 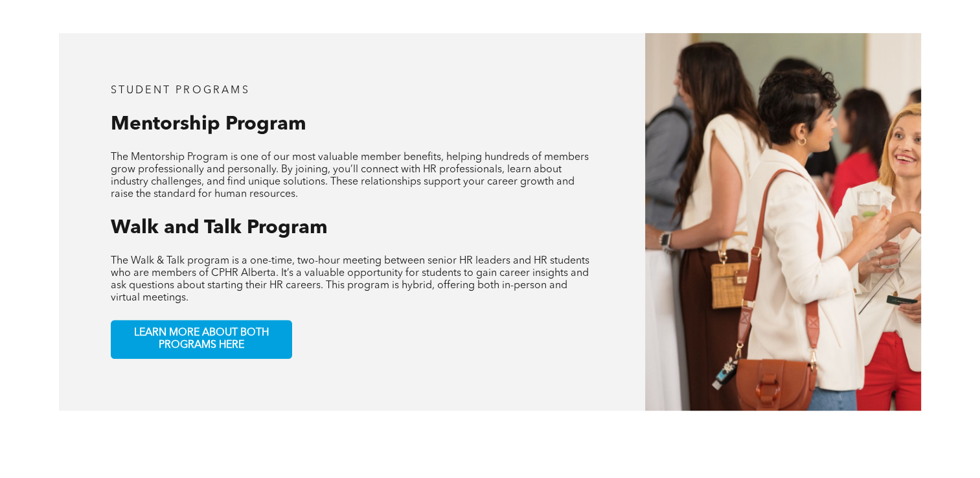 What do you see at coordinates (350, 279) in the screenshot?
I see `span: The Walk & Talk program is a one-time, two-hour meeting between senior HR leaders and HR students...` at bounding box center [350, 279].